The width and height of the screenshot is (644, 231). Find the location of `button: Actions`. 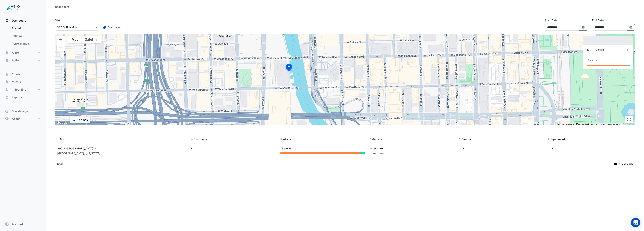

button: Actions is located at coordinates (23, 61).